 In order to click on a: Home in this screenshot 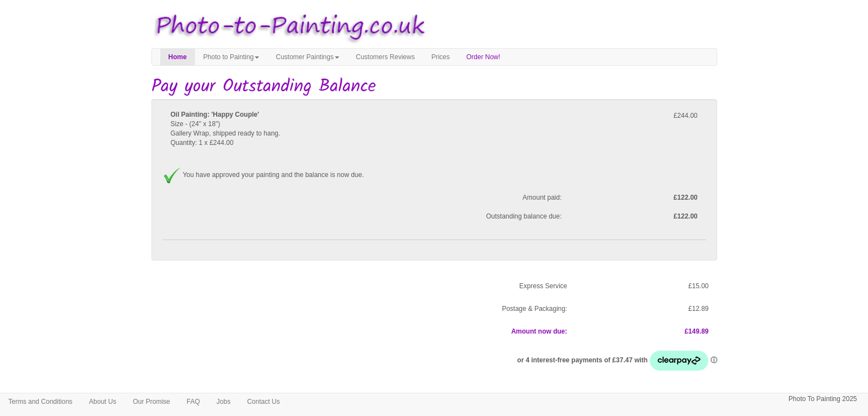, I will do `click(177, 57)`.